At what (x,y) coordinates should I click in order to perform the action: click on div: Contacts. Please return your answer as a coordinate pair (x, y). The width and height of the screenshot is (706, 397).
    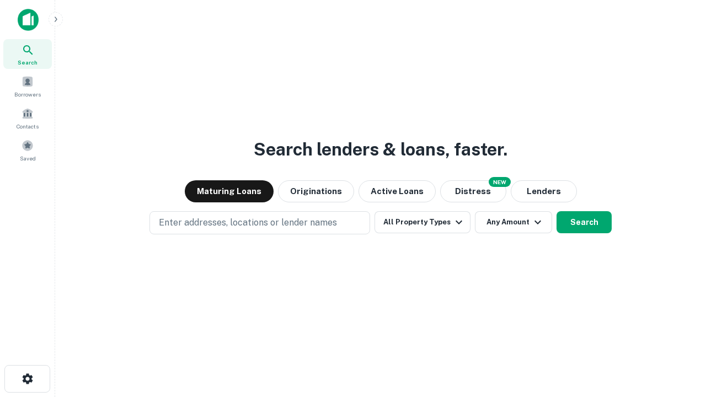
    Looking at the image, I should click on (28, 118).